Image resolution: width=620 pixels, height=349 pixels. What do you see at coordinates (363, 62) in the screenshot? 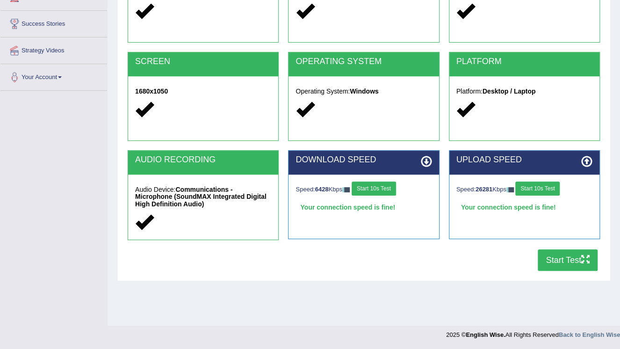
I see `h2: OPERATING SYSTEM` at bounding box center [363, 62].